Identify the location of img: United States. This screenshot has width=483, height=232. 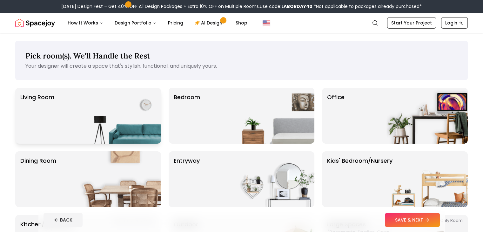
(266, 23).